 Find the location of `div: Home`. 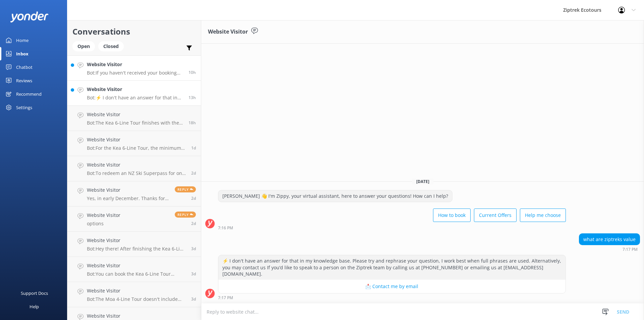

div: Home is located at coordinates (22, 40).